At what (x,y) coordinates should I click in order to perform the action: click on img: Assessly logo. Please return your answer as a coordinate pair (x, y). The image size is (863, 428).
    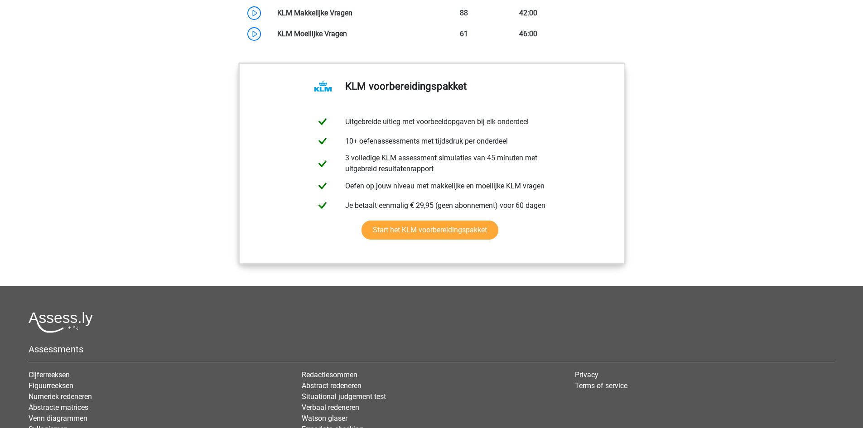
    Looking at the image, I should click on (61, 322).